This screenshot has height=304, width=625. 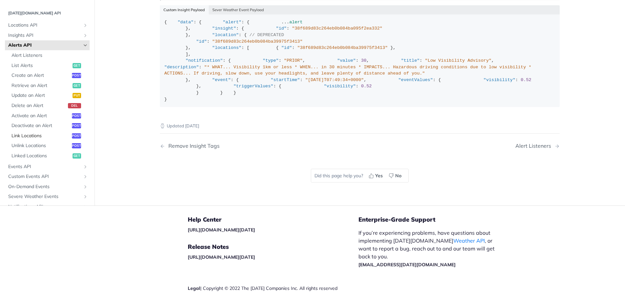 I want to click on h5: Enterprise-Grade Support, so click(x=436, y=220).